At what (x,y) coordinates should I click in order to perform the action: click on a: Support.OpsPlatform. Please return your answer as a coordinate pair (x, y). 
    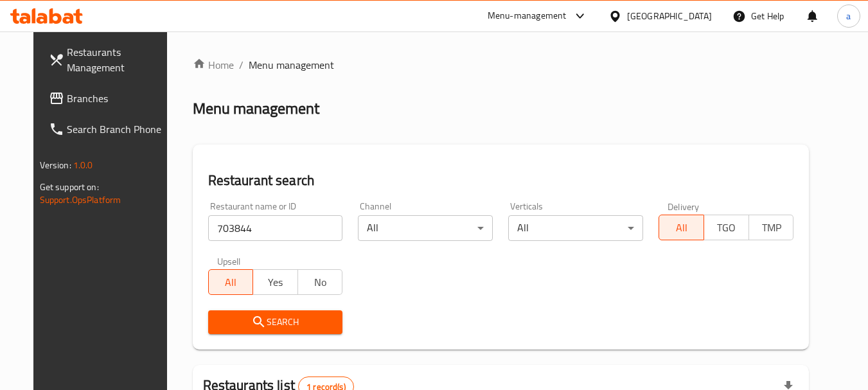
    Looking at the image, I should click on (80, 200).